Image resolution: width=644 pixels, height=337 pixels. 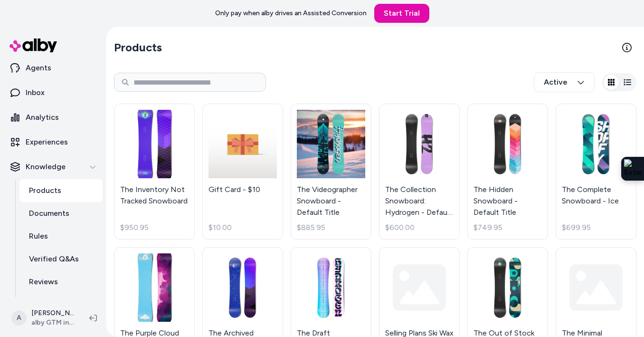 What do you see at coordinates (633, 169) in the screenshot?
I see `img: Extension Icon` at bounding box center [633, 169].